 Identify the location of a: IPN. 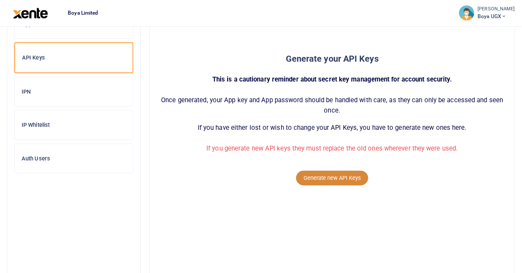
(74, 92).